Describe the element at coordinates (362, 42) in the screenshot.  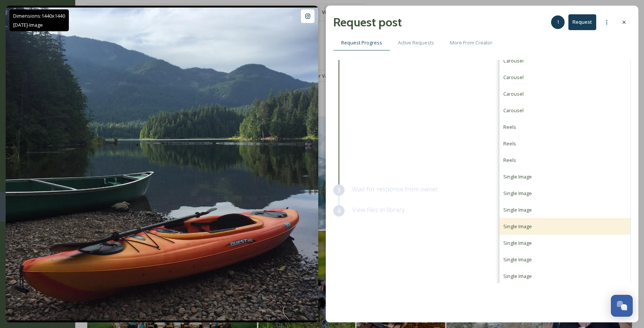
I see `span: Request Progress` at that location.